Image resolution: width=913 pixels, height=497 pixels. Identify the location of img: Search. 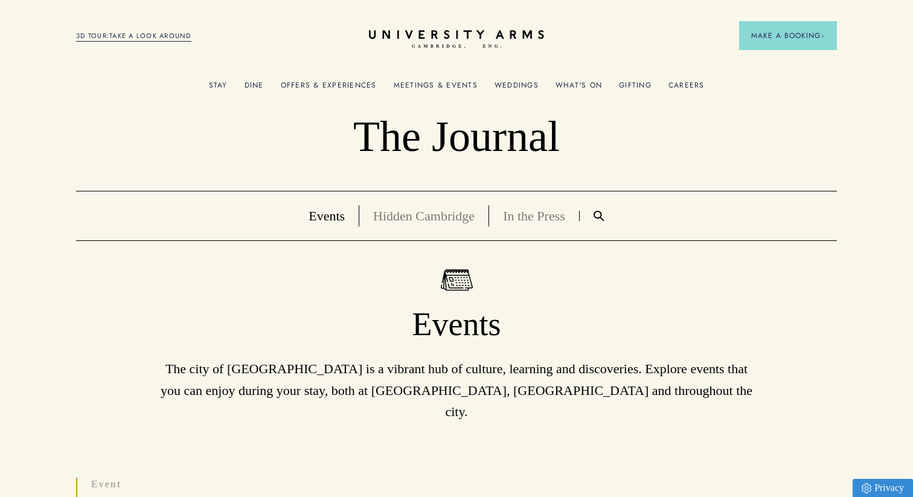
(599, 216).